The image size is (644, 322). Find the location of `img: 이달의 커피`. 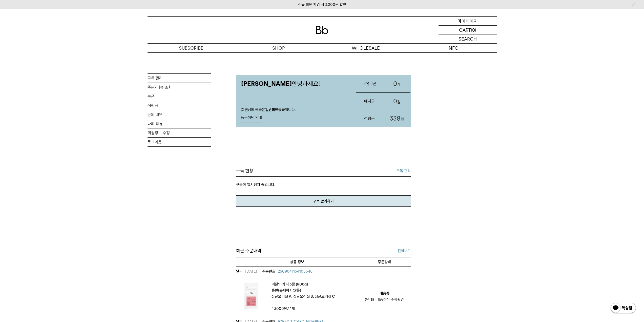

img: 이달의 커피 is located at coordinates (251, 296).